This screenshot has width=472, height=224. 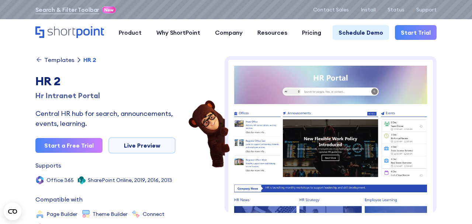 What do you see at coordinates (130, 180) in the screenshot?
I see `div: SharePoint Online, 2019, 2016, 2013` at bounding box center [130, 180].